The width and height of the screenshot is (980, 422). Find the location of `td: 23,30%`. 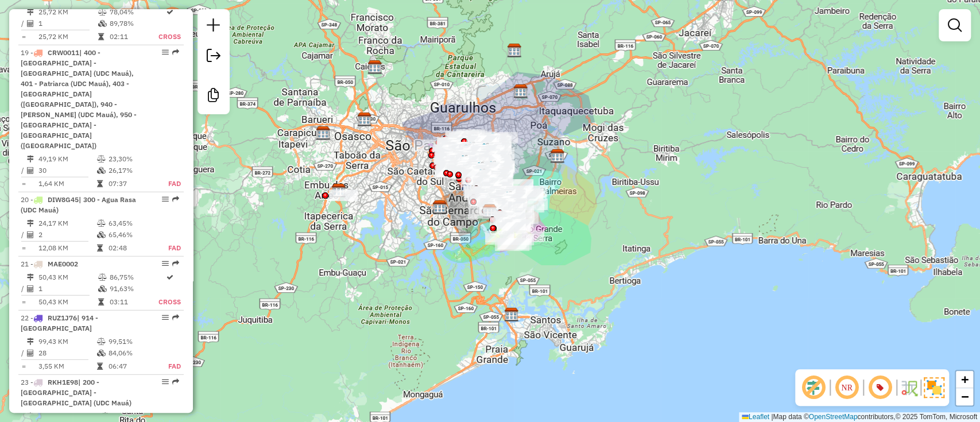

td: 23,30% is located at coordinates (132, 159).